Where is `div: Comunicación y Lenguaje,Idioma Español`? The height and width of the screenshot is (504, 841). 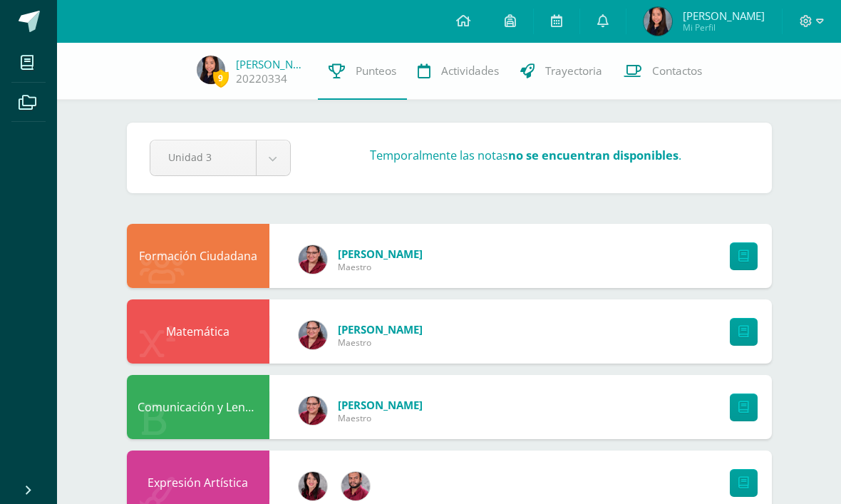 div: Comunicación y Lenguaje,Idioma Español is located at coordinates (198, 406).